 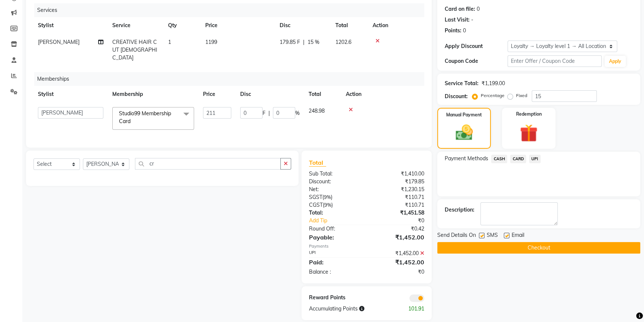 What do you see at coordinates (529, 114) in the screenshot?
I see `label: Redemption` at bounding box center [529, 114].